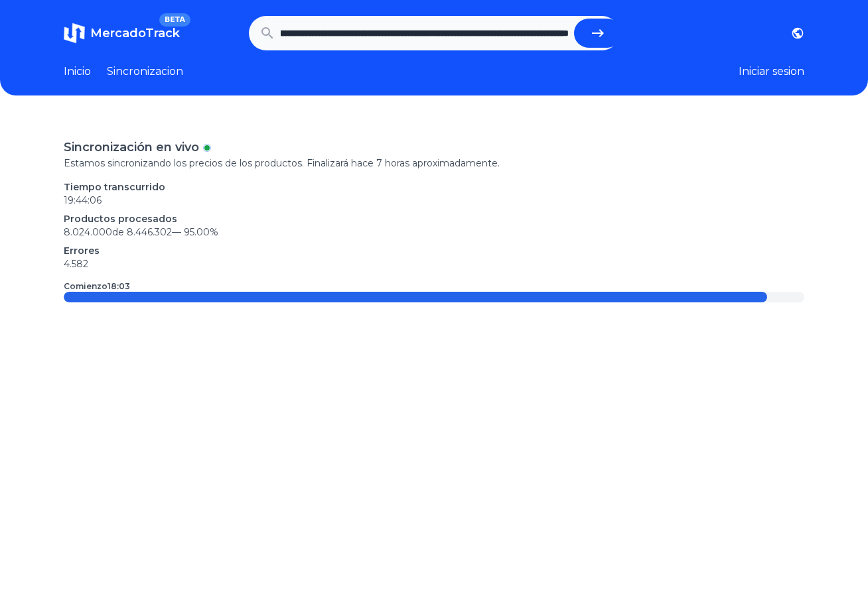  Describe the element at coordinates (131, 147) in the screenshot. I see `p: Sincronización en vivo` at that location.